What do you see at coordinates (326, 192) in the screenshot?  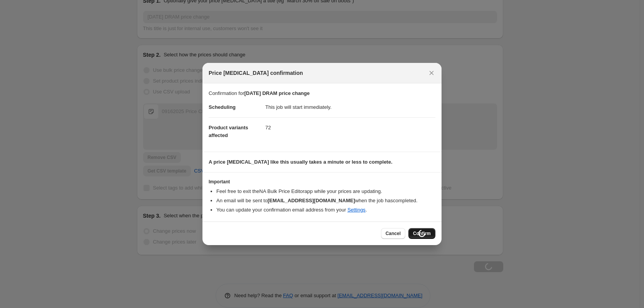 I see `li: Feel free to exit the NA Bulk Price Editor app while your prices are updating.` at bounding box center [326, 192].